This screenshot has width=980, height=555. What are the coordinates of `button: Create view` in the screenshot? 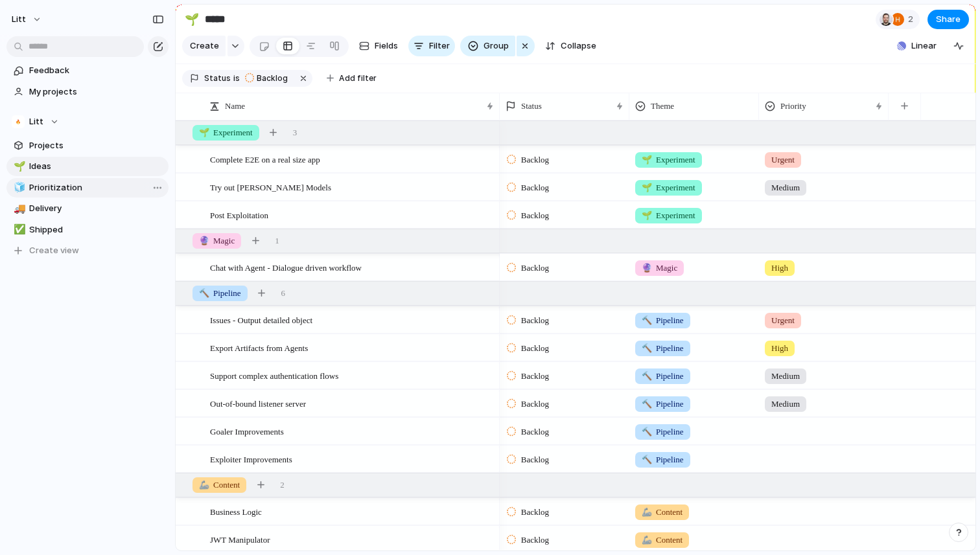 It's located at (87, 251).